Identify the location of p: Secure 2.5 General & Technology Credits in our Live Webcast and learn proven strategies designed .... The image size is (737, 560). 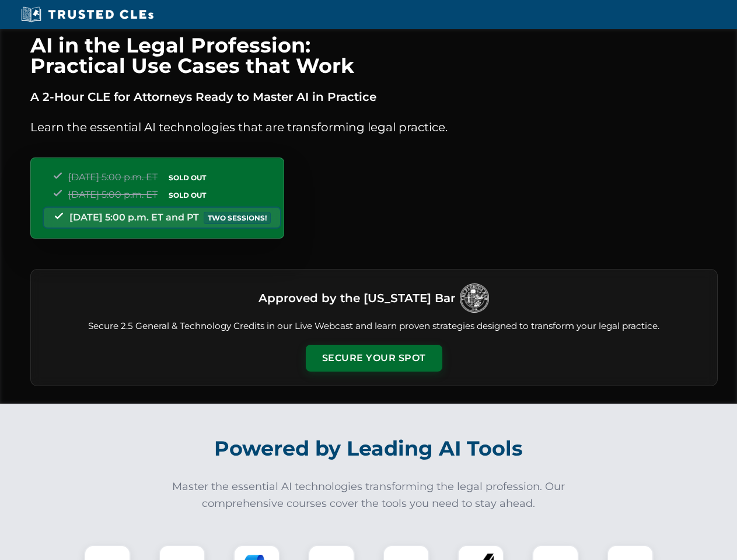
(374, 326).